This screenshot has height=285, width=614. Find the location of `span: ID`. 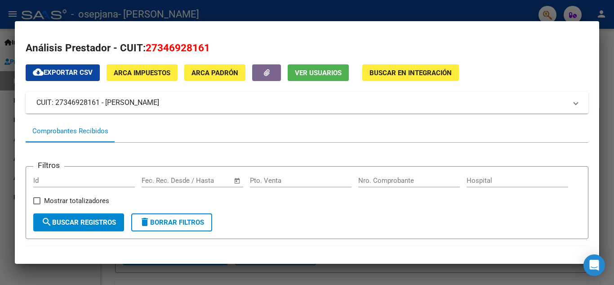

span: ID is located at coordinates (63, 256).